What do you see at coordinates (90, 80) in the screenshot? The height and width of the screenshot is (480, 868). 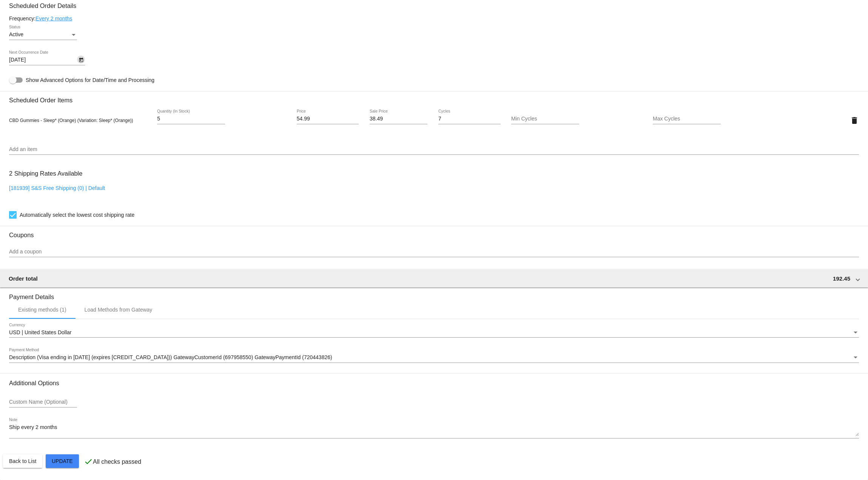 I see `span: Show Advanced Options for Date/Time and Processing` at bounding box center [90, 80].